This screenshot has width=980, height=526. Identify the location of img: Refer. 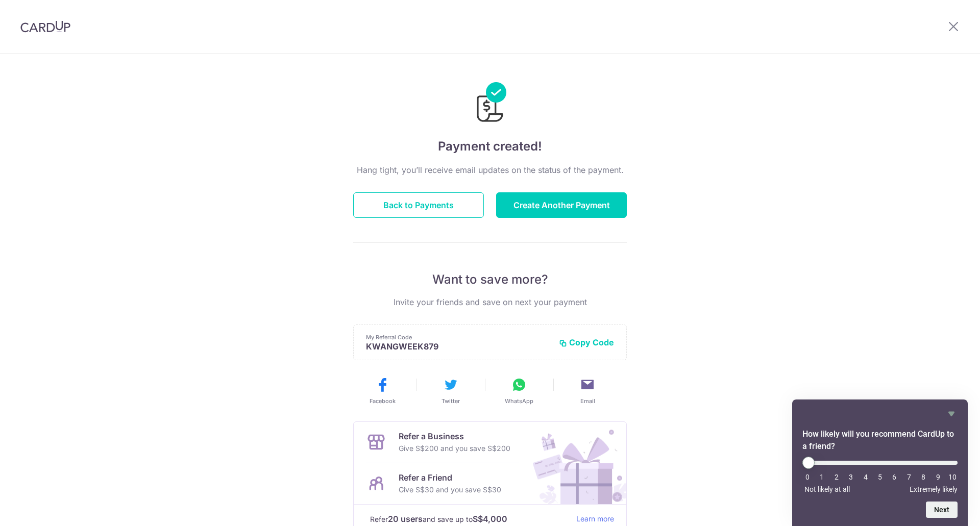
(574, 463).